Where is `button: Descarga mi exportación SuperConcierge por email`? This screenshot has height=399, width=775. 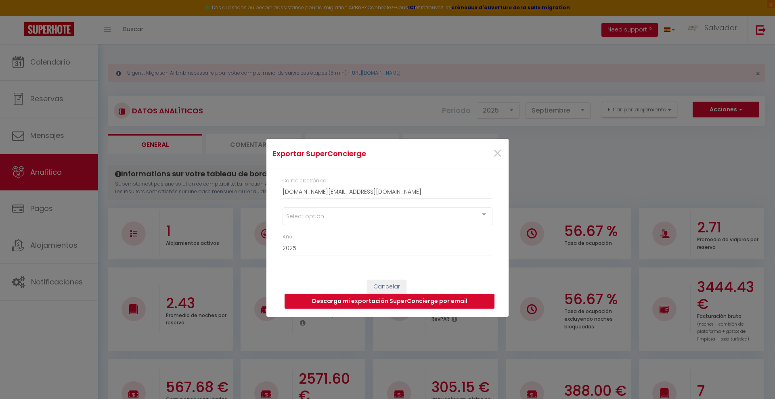
button: Descarga mi exportación SuperConcierge por email is located at coordinates (390, 302).